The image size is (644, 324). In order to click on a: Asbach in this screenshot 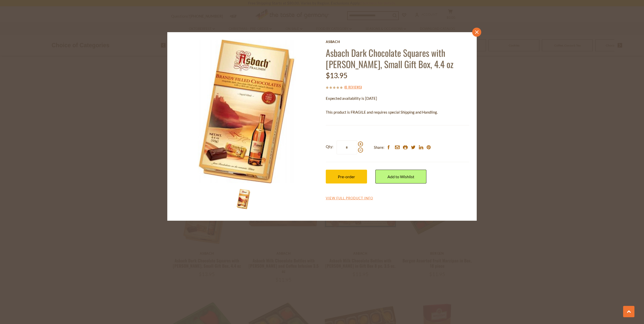, I will do `click(398, 41)`.